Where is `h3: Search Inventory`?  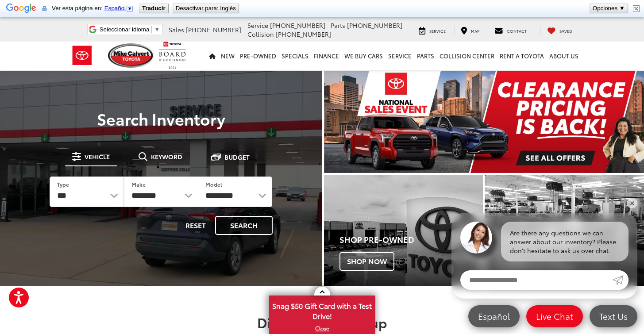 h3: Search Inventory is located at coordinates (161, 118).